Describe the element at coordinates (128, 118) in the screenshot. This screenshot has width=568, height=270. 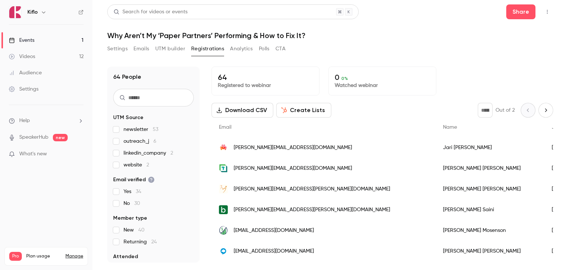
I see `span: UTM Source` at that location.